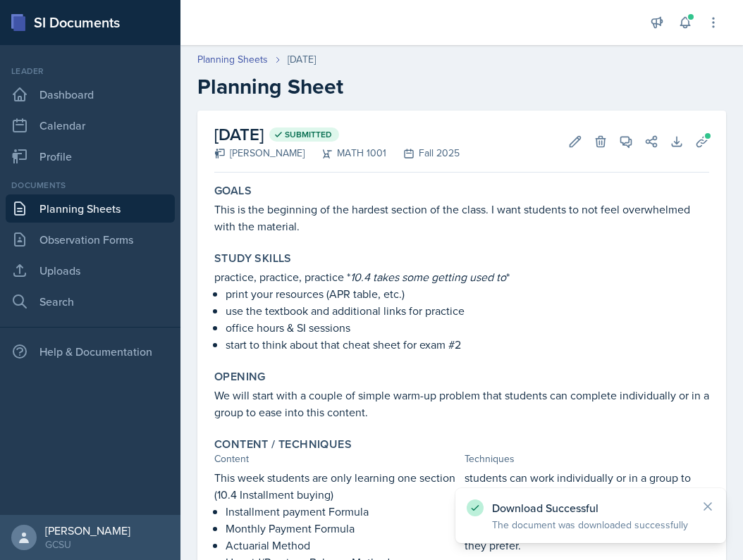  Describe the element at coordinates (90, 126) in the screenshot. I see `a: Calendar` at that location.